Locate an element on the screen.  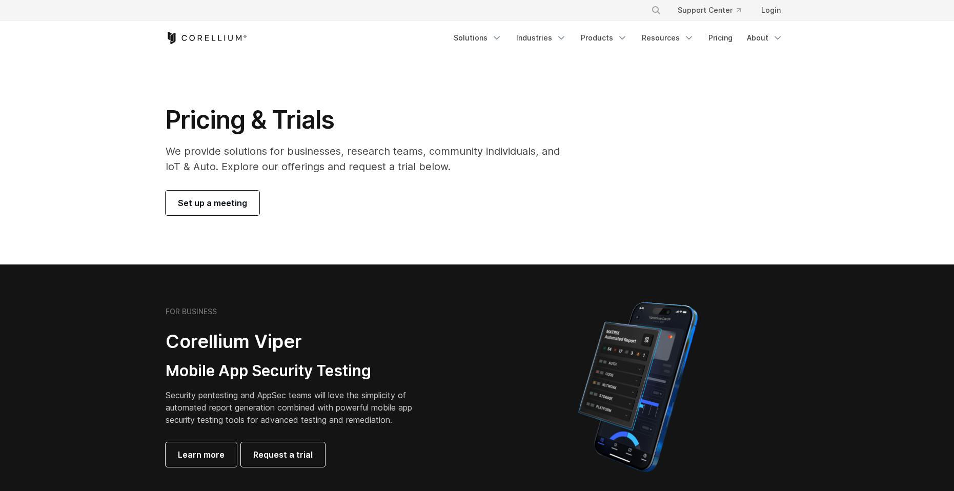
a: Corellium Home is located at coordinates (206, 38).